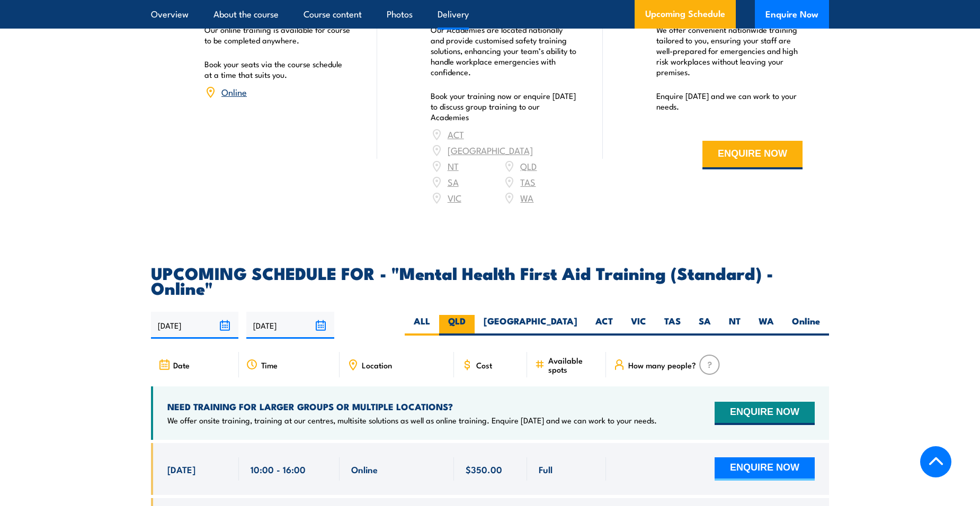  Describe the element at coordinates (639, 325) in the screenshot. I see `label: VIC` at that location.